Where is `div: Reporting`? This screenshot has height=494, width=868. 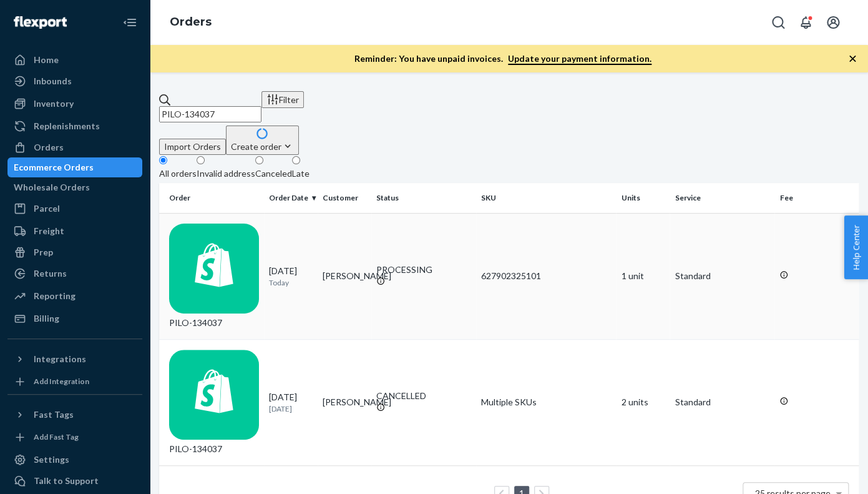
div: Reporting is located at coordinates (54, 296).